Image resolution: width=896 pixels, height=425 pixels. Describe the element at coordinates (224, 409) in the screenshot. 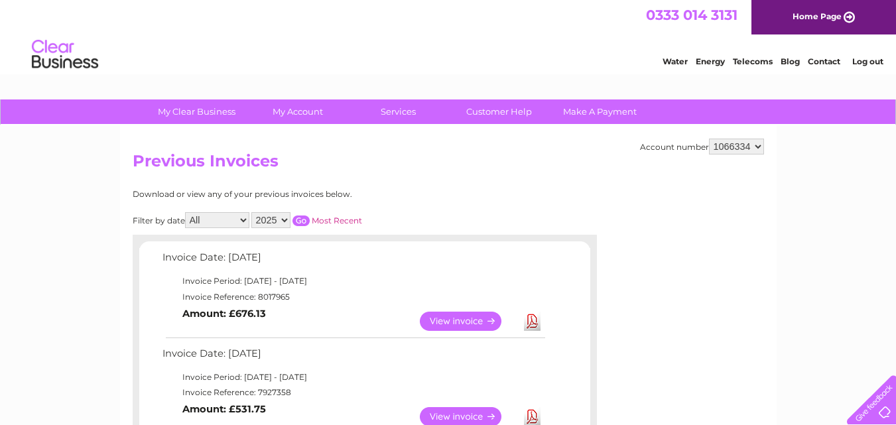

I see `b: Amount: £531.75` at that location.